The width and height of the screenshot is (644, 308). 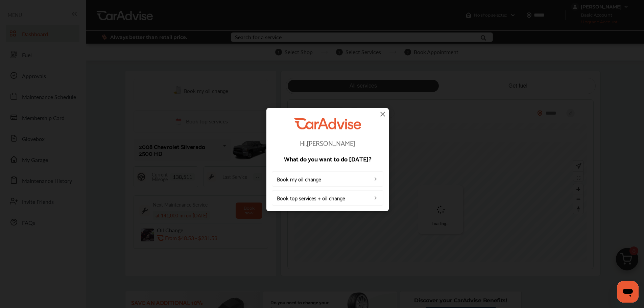 I want to click on img: CarAdvise Logo, so click(x=328, y=123).